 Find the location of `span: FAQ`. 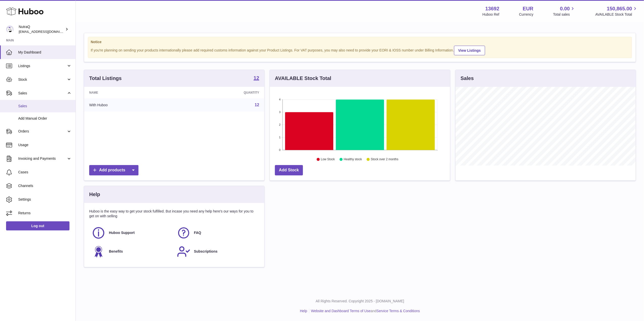

span: FAQ is located at coordinates (198, 233).